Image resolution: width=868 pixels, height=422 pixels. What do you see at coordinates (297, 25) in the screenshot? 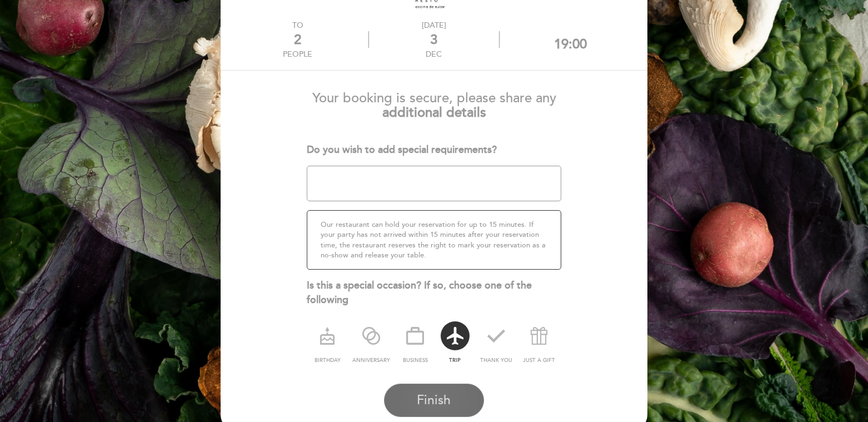
I see `div: TO` at bounding box center [297, 25].